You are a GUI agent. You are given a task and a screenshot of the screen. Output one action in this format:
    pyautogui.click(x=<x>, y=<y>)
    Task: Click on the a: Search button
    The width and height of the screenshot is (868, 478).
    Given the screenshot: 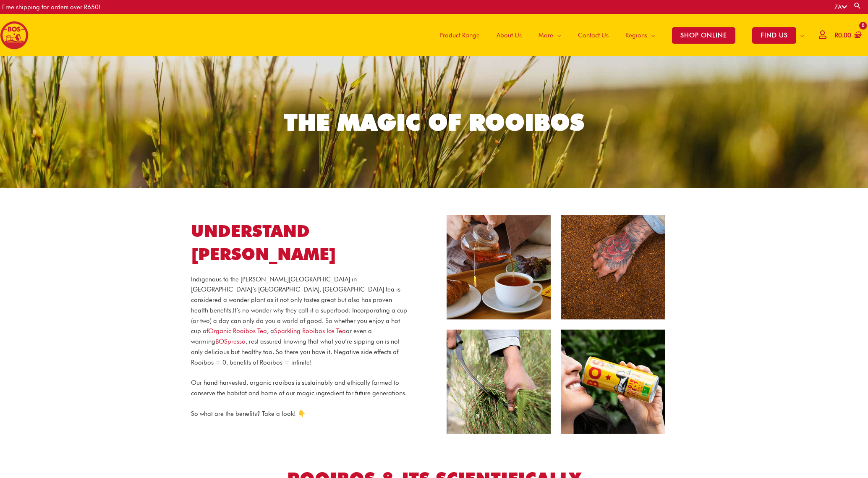 What is the action you would take?
    pyautogui.click(x=858, y=5)
    